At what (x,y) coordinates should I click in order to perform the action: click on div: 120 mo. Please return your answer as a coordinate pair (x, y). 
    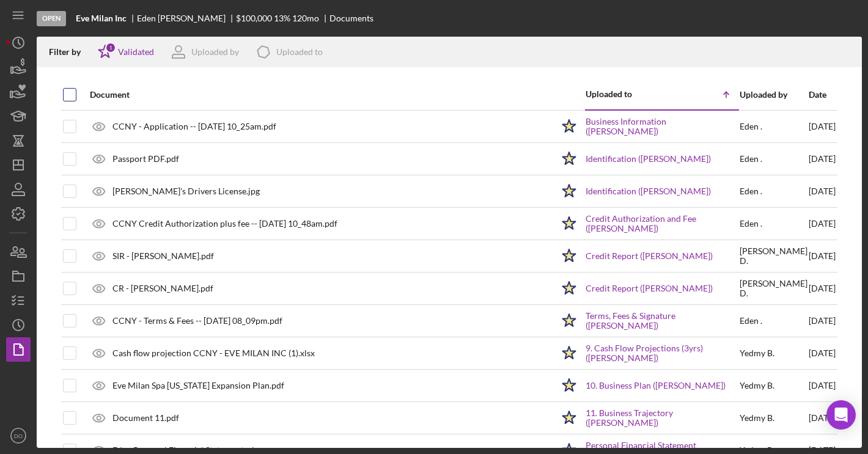
    Looking at the image, I should click on (306, 18).